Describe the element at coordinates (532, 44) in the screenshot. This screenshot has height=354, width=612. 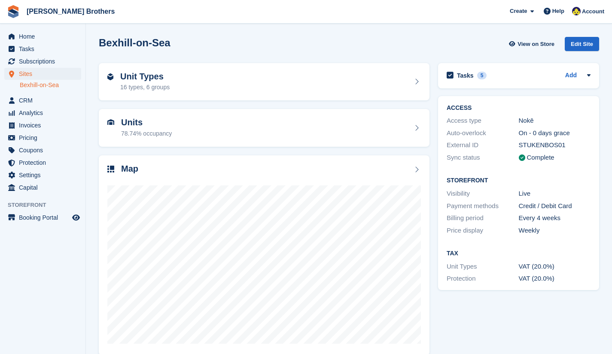
I see `a: View on Store` at that location.